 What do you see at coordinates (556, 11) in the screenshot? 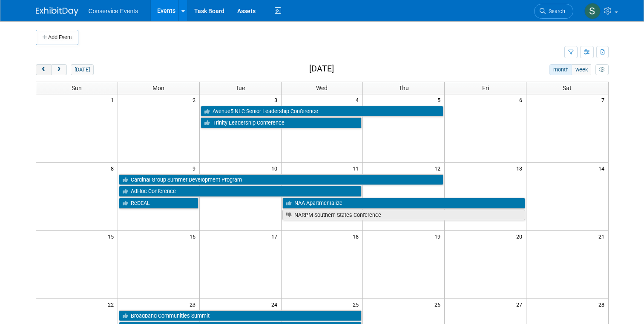
I see `span: Search` at bounding box center [556, 11].